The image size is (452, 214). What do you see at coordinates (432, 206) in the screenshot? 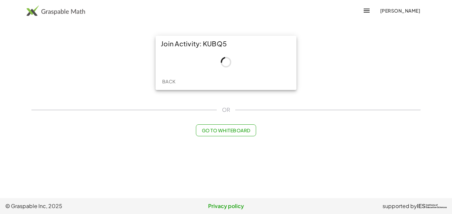
I see `a: IESInstitute ofEducation Sciences` at bounding box center [432, 206].